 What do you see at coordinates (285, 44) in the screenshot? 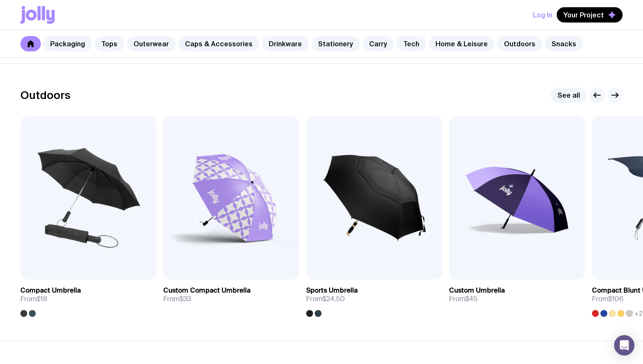
I see `a: Drinkware` at bounding box center [285, 44].